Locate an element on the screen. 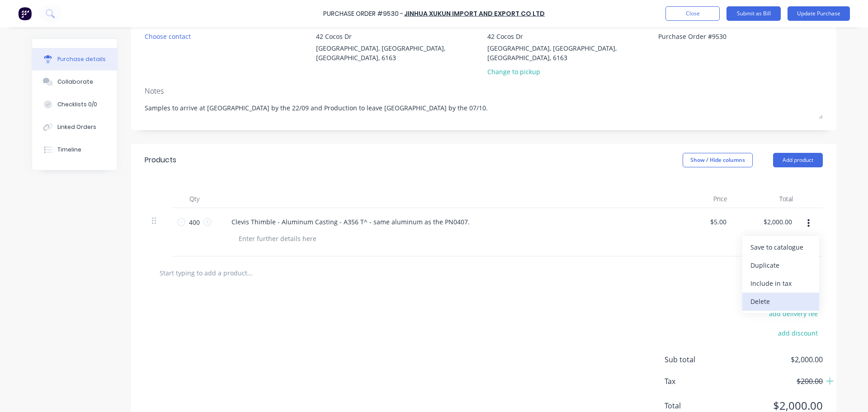 The width and height of the screenshot is (868, 412). button: add delivery fee is located at coordinates (793, 313).